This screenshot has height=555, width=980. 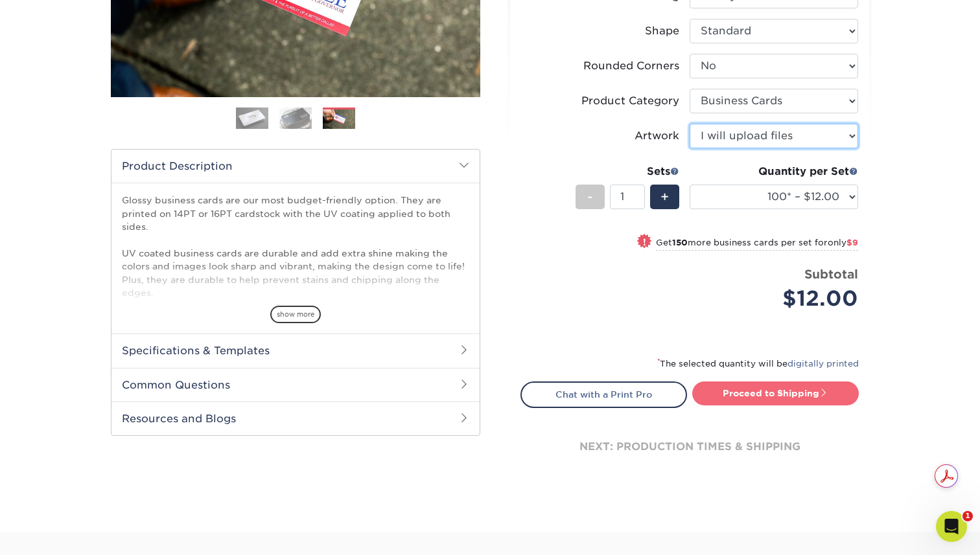 What do you see at coordinates (852, 242) in the screenshot?
I see `span: $9` at bounding box center [852, 242].